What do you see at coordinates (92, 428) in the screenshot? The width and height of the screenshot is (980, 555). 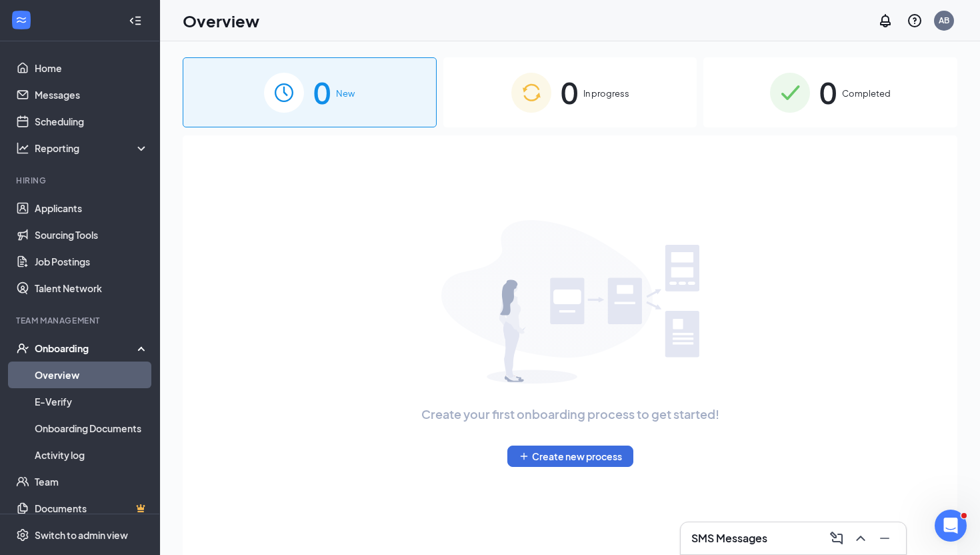 I see `a: Onboarding Documents` at bounding box center [92, 428].